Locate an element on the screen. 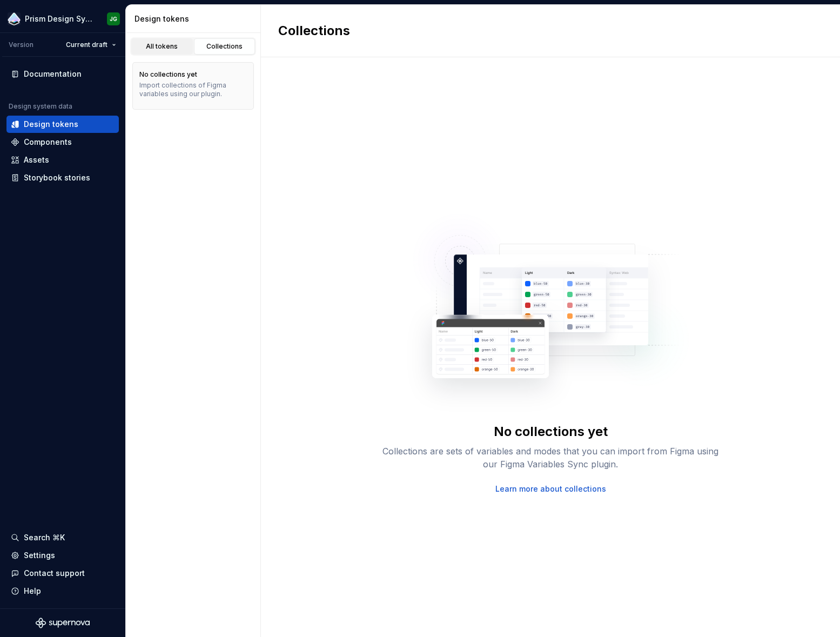 The height and width of the screenshot is (637, 840). div: Help is located at coordinates (32, 592).